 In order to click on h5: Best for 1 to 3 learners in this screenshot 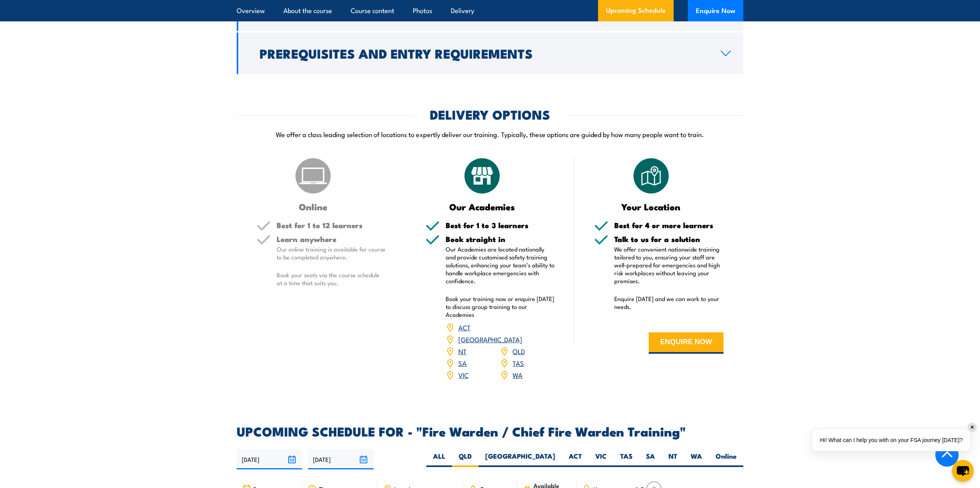, I will do `click(500, 225)`.